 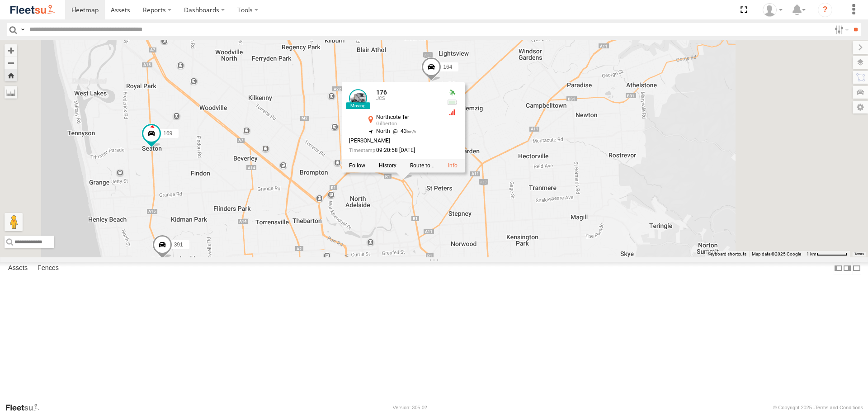 What do you see at coordinates (179, 245) in the screenshot?
I see `span: 391` at bounding box center [179, 245].